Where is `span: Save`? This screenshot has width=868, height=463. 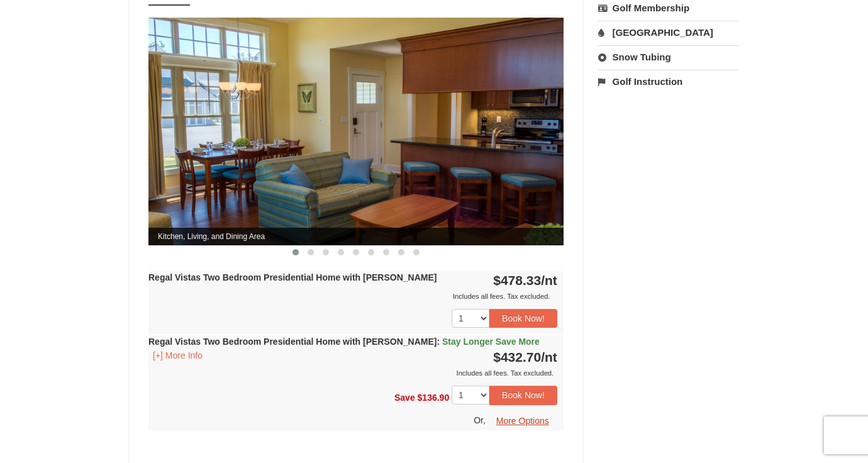 span: Save is located at coordinates (405, 397).